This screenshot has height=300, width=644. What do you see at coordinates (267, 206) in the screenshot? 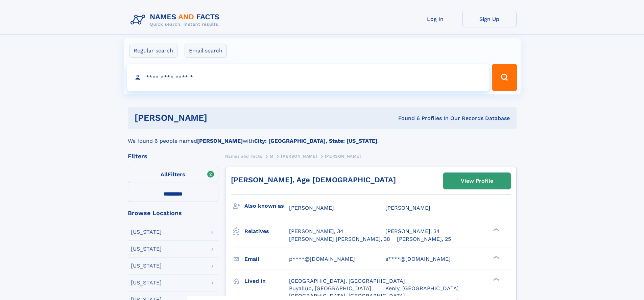
I see `h3: Also known as` at bounding box center [267, 206].